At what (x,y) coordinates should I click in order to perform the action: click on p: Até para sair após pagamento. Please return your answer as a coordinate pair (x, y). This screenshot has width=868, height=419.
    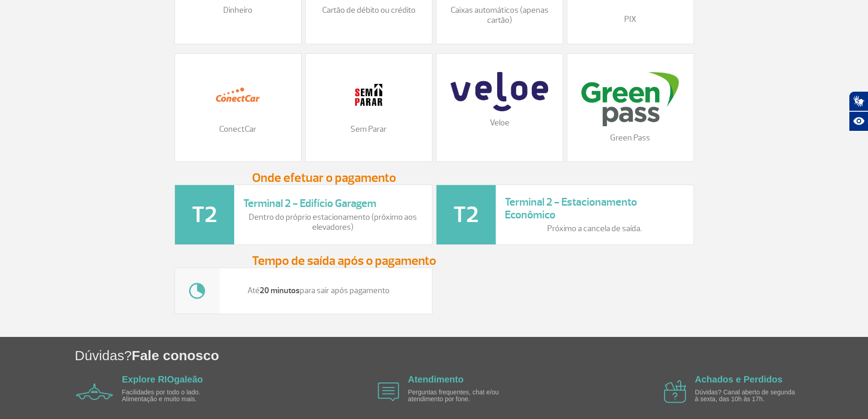
    Looking at the image, I should click on (319, 291).